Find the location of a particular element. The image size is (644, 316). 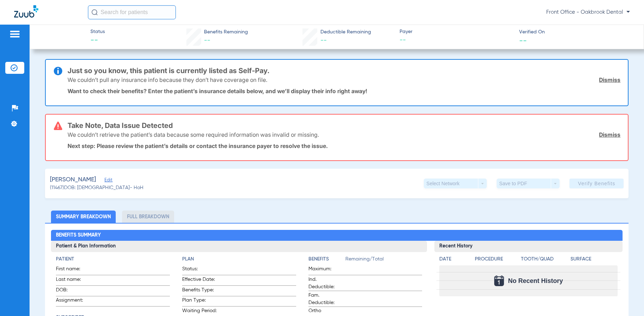

img: Calendar is located at coordinates (499, 281).